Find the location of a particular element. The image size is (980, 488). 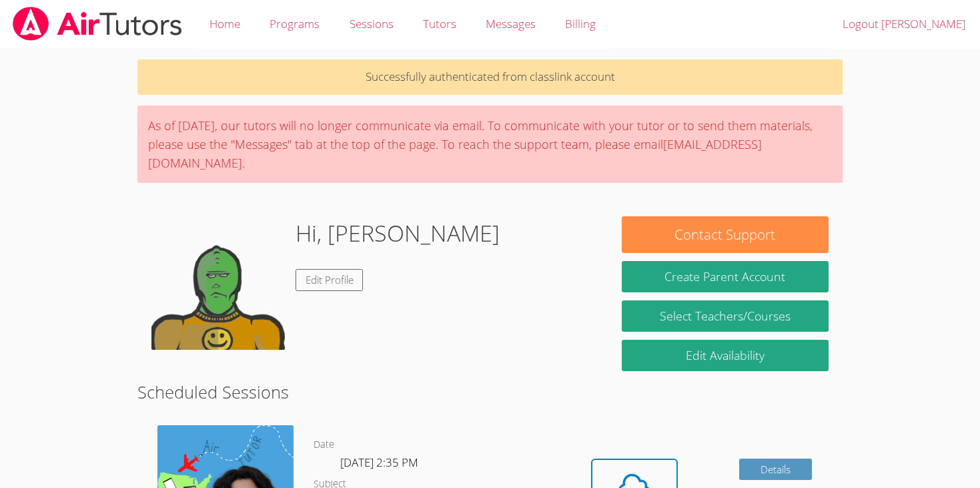

button: Contact Support is located at coordinates (725, 234).